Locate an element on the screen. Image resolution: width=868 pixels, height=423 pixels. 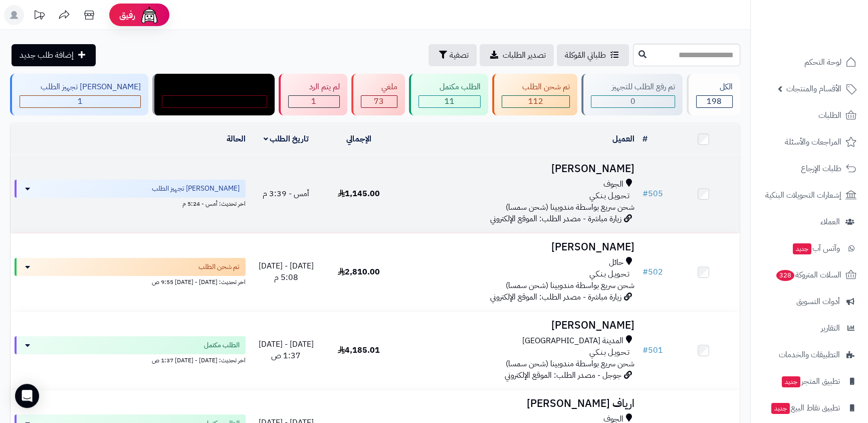
a: مندوب توصيل داخل الرياض 0 is located at coordinates (213, 94).